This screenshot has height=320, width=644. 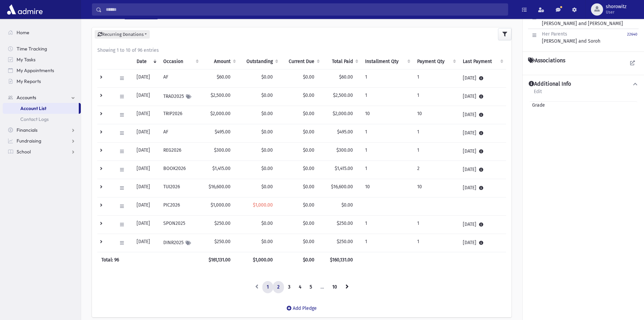 What do you see at coordinates (180, 170) in the screenshot?
I see `td: BOOK2026` at bounding box center [180, 170].